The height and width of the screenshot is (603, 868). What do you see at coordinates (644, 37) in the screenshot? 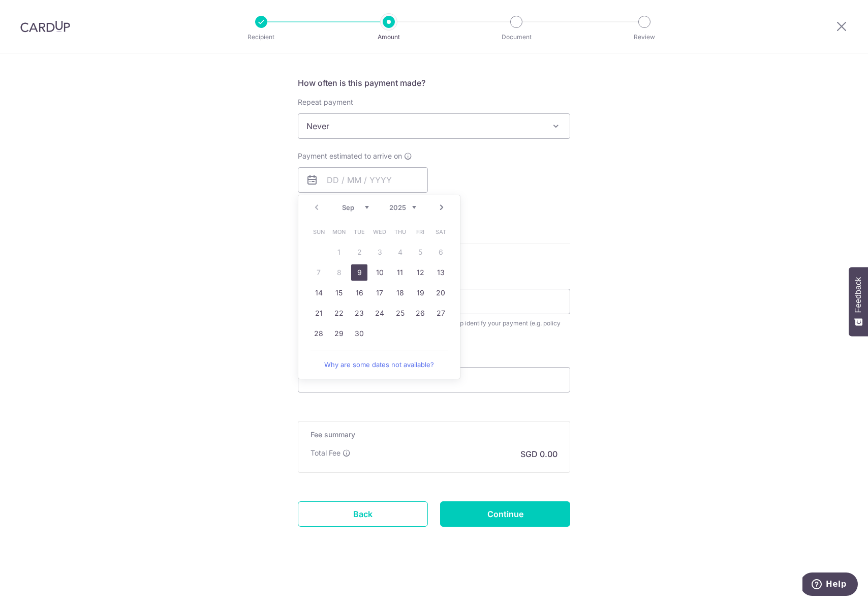
I see `p: Review` at bounding box center [644, 37].